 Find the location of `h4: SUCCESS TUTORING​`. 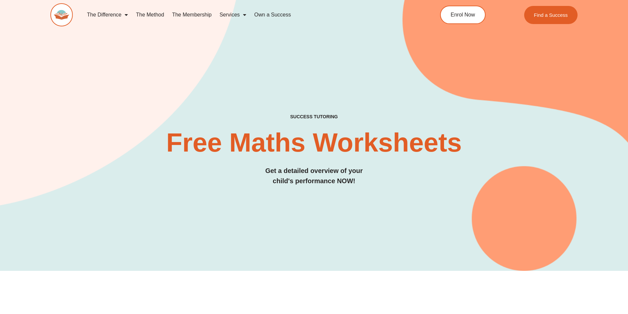

h4: SUCCESS TUTORING​ is located at coordinates (314, 117).